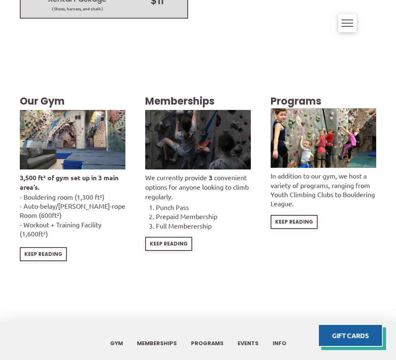 The image size is (396, 360). I want to click on li: Prepaid Membership, so click(204, 216).